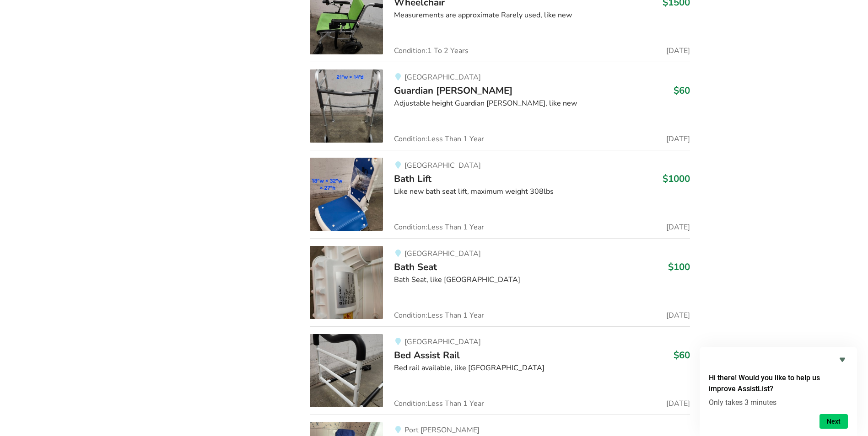 This screenshot has height=436, width=868. What do you see at coordinates (779, 384) in the screenshot?
I see `h2: Hi there! Would you like to help us improve AssistList?` at bounding box center [779, 384].